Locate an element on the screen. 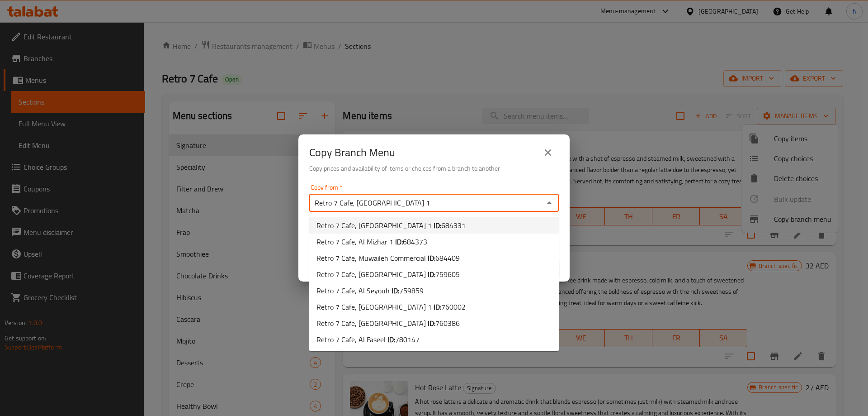  span: 780147 is located at coordinates (407, 339).